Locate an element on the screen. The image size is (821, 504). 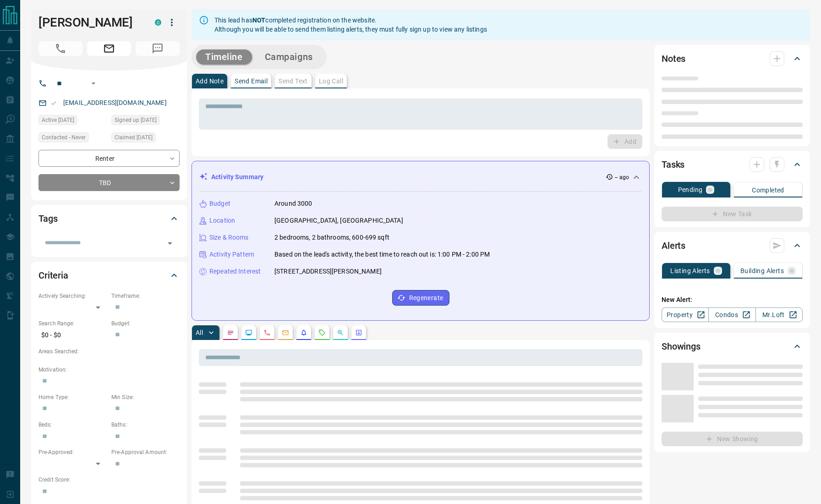
p: Timeframe: is located at coordinates (145, 296).